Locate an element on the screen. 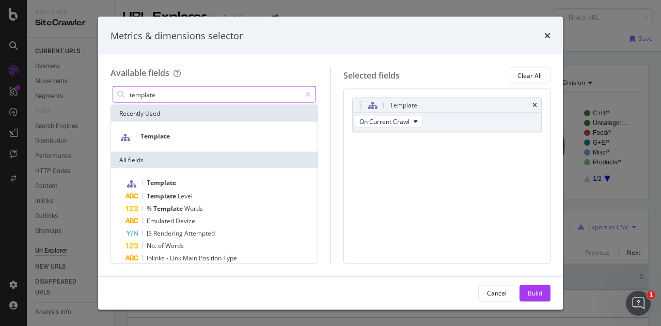 The width and height of the screenshot is (661, 326). div: Recently Used is located at coordinates (214, 114).